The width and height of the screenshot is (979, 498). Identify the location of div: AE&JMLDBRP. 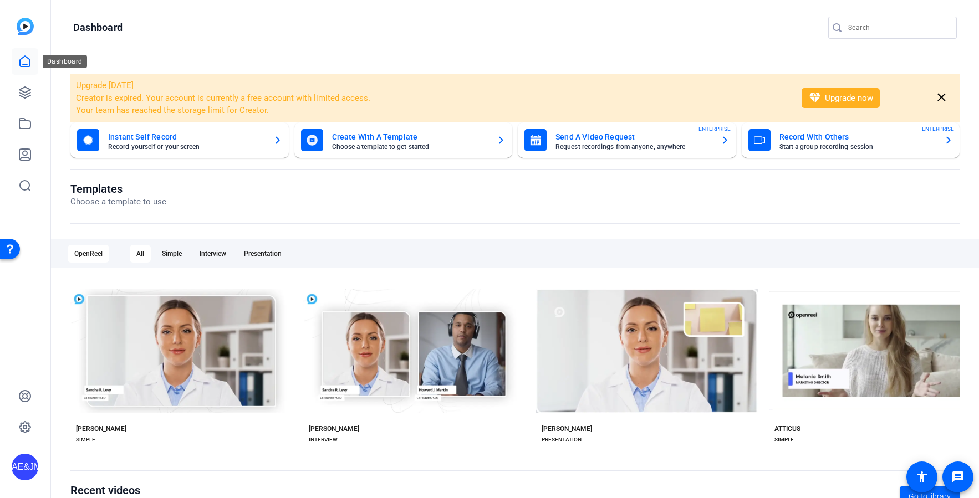
(25, 467).